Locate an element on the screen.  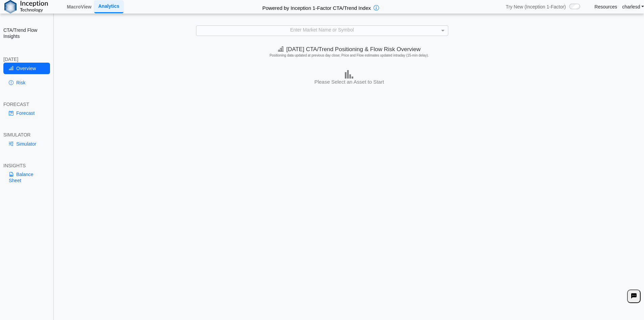
a: Risk is located at coordinates (27, 83).